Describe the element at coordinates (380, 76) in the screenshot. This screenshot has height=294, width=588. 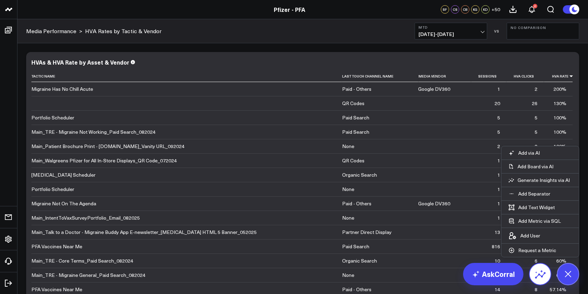
I see `th: Last Touch Channel Name` at that location.